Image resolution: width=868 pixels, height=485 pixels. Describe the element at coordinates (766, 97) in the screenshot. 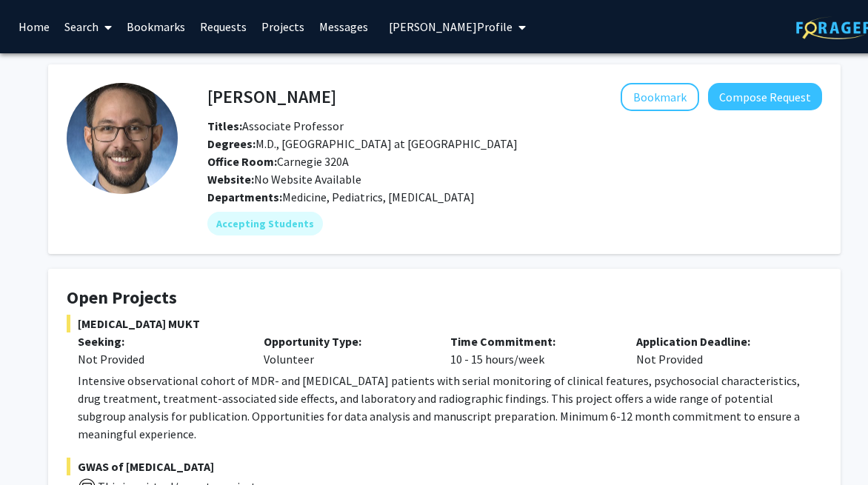

I see `button: Compose Request to Jeffrey Tornheim` at that location.